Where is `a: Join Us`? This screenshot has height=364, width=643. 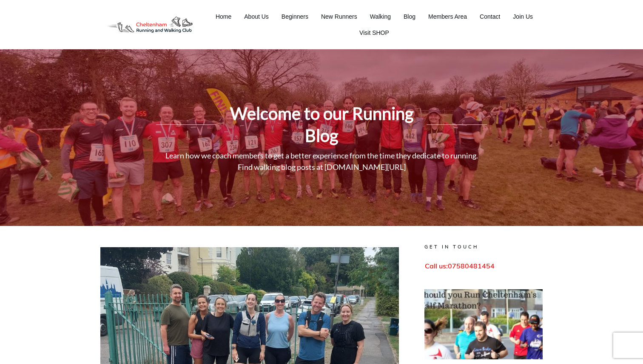
a: Join Us is located at coordinates (522, 16).